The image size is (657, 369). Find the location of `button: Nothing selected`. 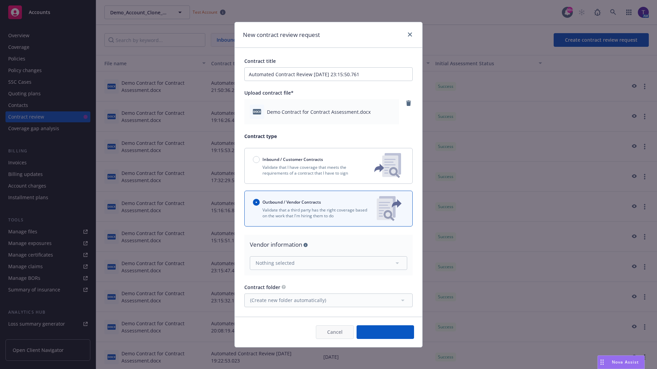

button: Nothing selected is located at coordinates (328, 263).